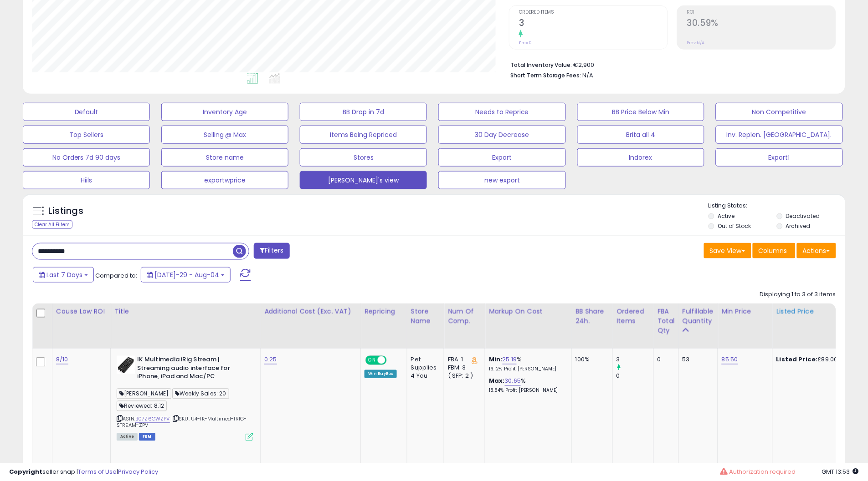  What do you see at coordinates (225, 157) in the screenshot?
I see `button: Store name` at bounding box center [225, 157].